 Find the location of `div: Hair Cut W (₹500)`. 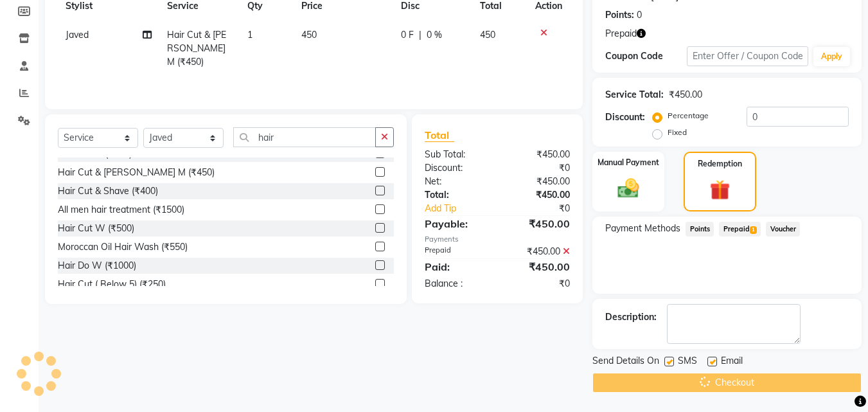

div: Hair Cut W (₹500) is located at coordinates (96, 228).